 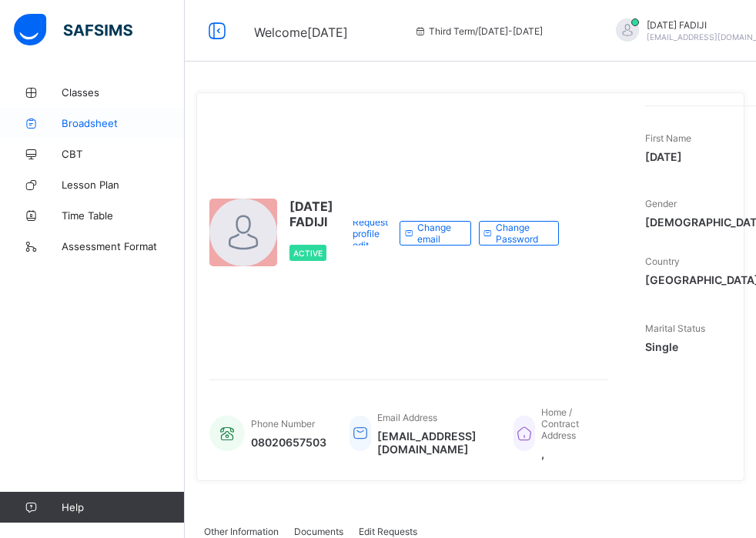 I want to click on span: session/term information, so click(x=478, y=30).